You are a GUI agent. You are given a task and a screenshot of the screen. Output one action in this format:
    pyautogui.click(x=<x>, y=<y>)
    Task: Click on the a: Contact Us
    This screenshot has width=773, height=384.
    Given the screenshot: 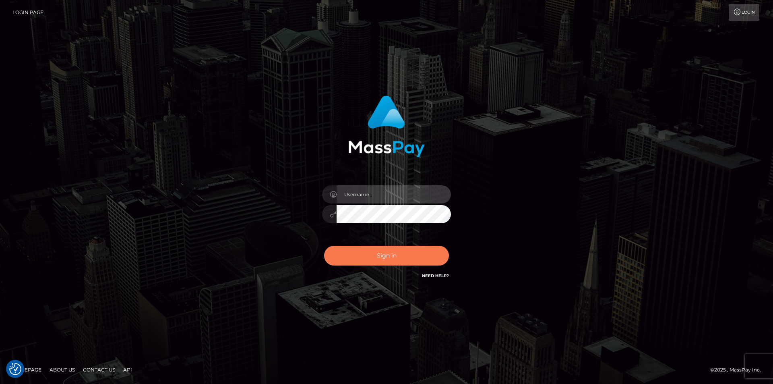 What is the action you would take?
    pyautogui.click(x=99, y=369)
    